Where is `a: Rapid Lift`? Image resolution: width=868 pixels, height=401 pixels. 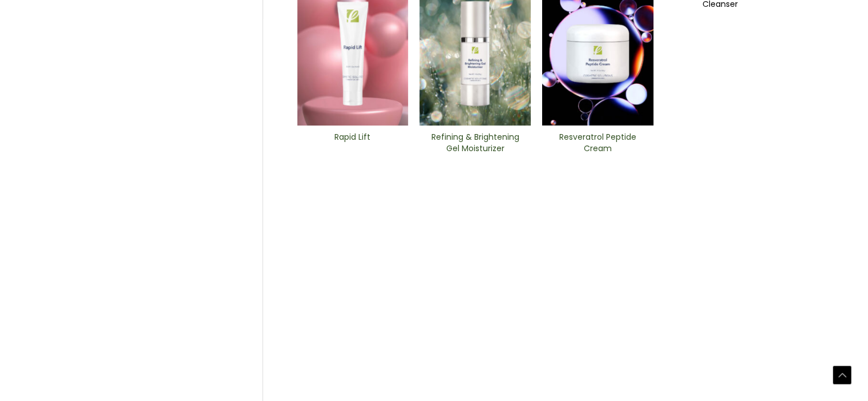
a: Rapid Lift is located at coordinates (352, 144).